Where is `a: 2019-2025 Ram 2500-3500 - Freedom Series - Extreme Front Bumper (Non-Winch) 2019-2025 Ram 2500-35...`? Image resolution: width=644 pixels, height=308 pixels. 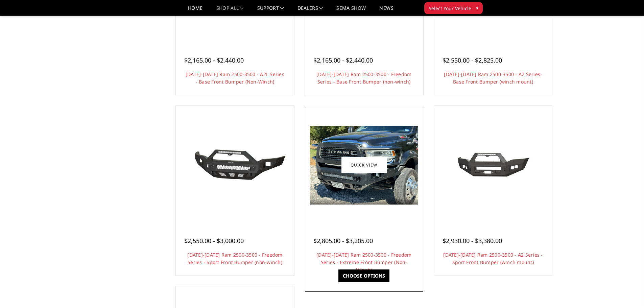
a: 2019-2025 Ram 2500-3500 - Freedom Series - Extreme Front Bumper (Non-Winch) 2019-2025 Ram 2500-35... is located at coordinates (364, 165).